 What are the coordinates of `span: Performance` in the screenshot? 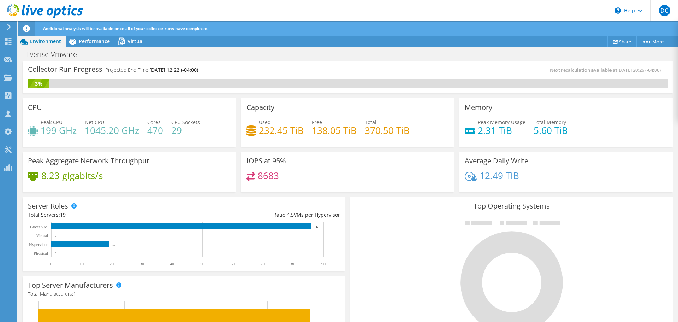 It's located at (94, 41).